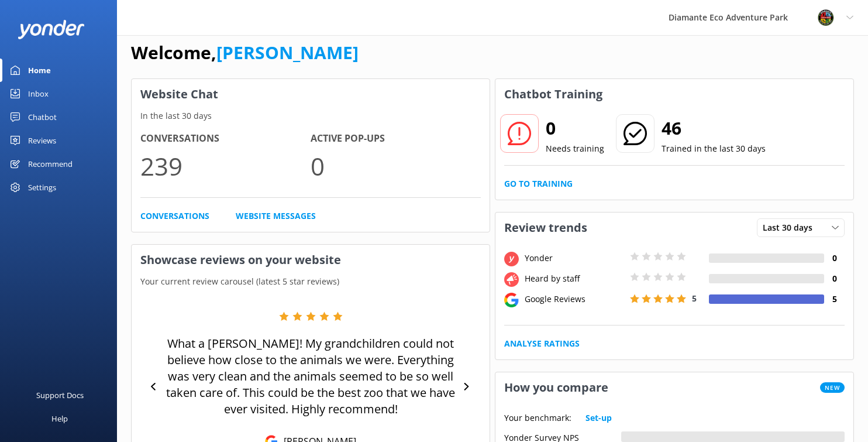  What do you see at coordinates (575, 279) in the screenshot?
I see `div: Heard by staff` at bounding box center [575, 279].